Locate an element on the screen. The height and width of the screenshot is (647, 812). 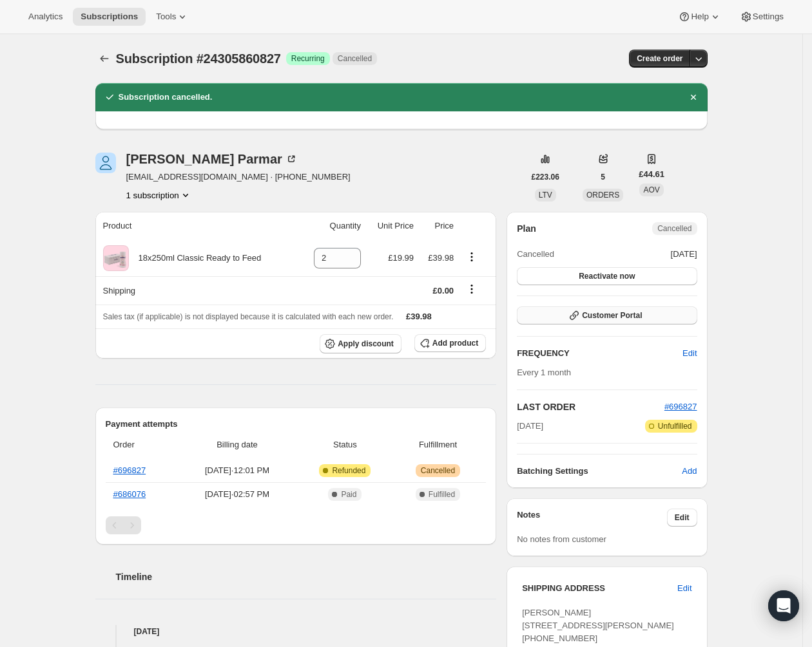
button: Reactivate now is located at coordinates (607, 277).